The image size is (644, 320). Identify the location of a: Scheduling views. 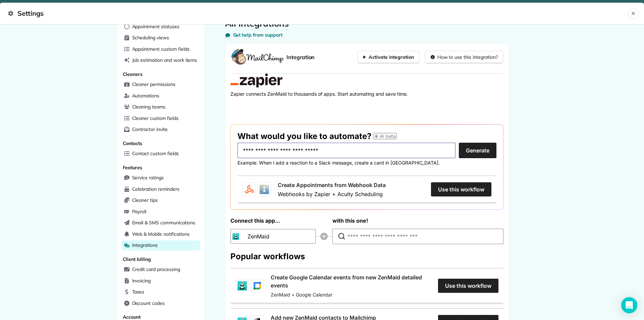
(161, 38).